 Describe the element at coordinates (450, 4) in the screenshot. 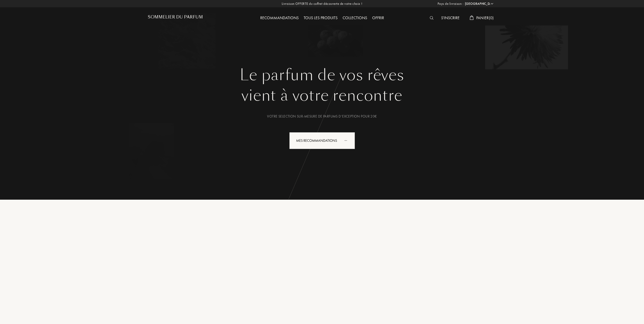

I see `span: Pays de livraison :` at that location.